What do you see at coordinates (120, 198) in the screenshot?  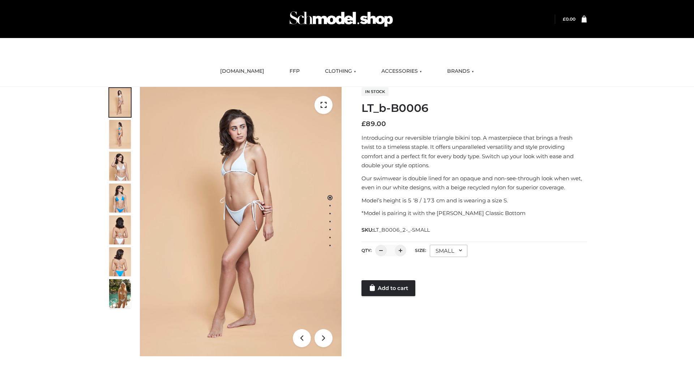 I see `img: ArielClassicBikiniTop_CloudNine_AzureSky_OW114ECO_4-scaled.jpg` at bounding box center [120, 198].